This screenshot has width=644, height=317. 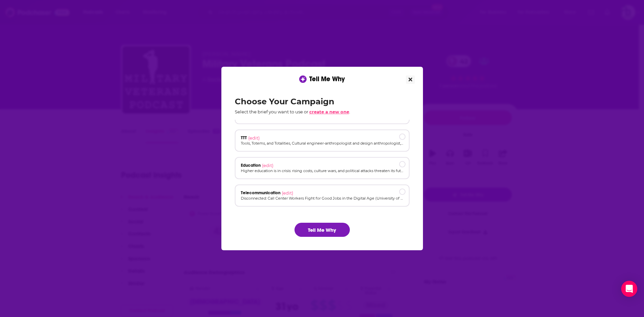 What do you see at coordinates (629, 289) in the screenshot?
I see `div: Open Intercom Messenger` at bounding box center [629, 289].